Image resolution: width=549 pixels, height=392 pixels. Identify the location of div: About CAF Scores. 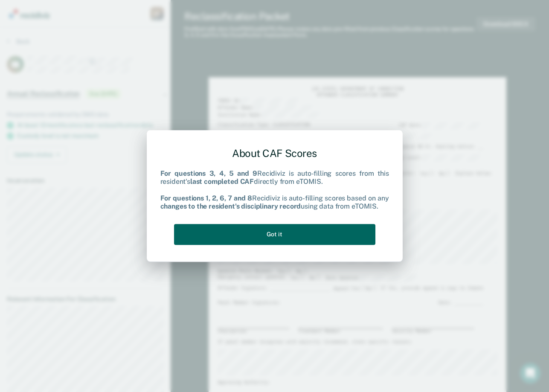
(274, 153).